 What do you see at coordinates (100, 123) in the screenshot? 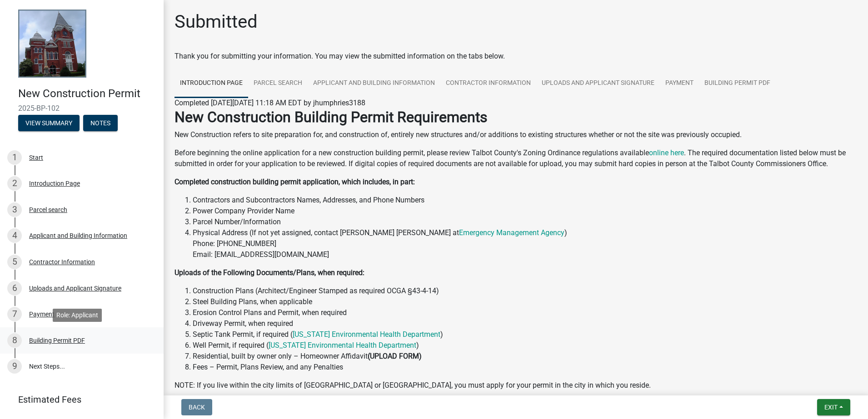
I see `button: Notes` at bounding box center [100, 123].